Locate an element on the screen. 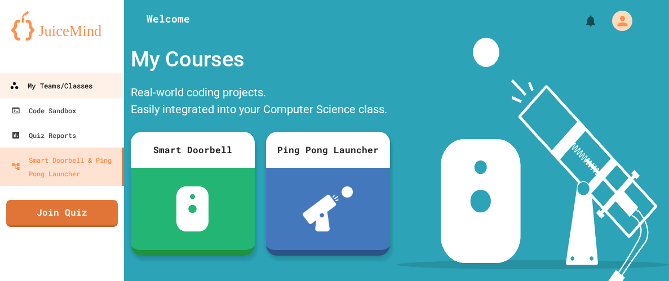 The height and width of the screenshot is (281, 669). div: My Account is located at coordinates (617, 21).